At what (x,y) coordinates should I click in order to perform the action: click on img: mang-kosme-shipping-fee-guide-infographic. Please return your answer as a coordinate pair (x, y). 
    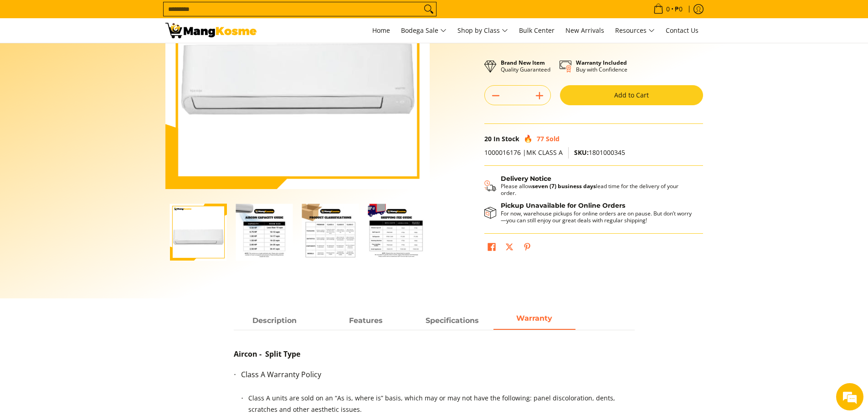
    Looking at the image, I should click on (396, 232).